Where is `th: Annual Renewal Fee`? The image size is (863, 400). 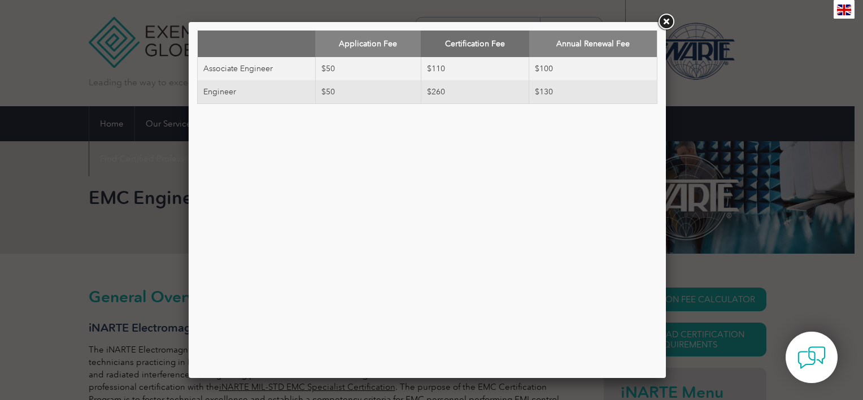
th: Annual Renewal Fee is located at coordinates (593, 44).